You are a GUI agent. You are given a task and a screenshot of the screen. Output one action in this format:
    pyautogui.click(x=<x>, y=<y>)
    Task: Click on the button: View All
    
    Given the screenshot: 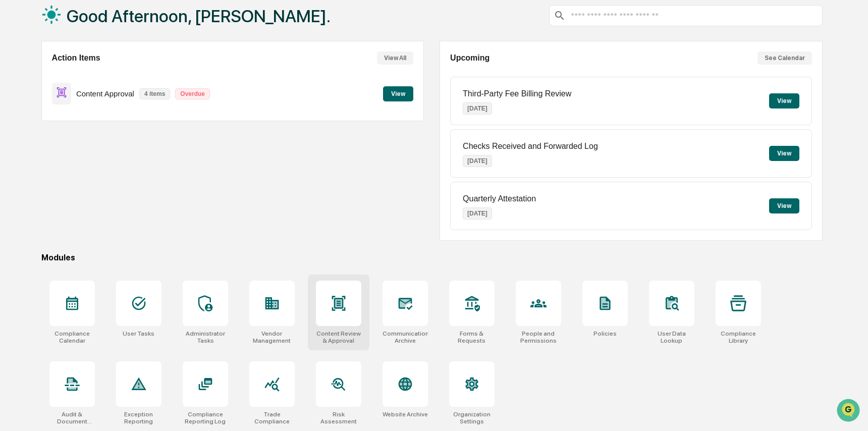 What is the action you would take?
    pyautogui.click(x=396, y=58)
    